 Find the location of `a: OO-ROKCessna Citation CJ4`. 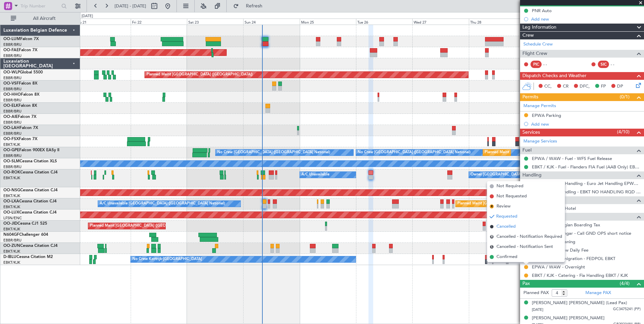

a: OO-ROKCessna Citation CJ4 is located at coordinates (30, 173).